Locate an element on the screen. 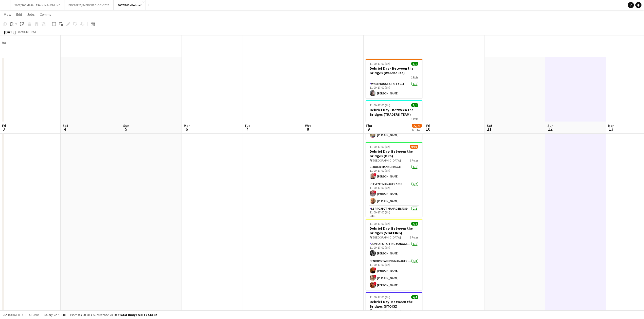 The height and width of the screenshot is (319, 644). div: 11:00-17:00 (6h)1/1Debrief Day - Between the Bridges (Warehouse)1 RoleWarehouse Staff 50111/111:0... is located at coordinates (394, 79).